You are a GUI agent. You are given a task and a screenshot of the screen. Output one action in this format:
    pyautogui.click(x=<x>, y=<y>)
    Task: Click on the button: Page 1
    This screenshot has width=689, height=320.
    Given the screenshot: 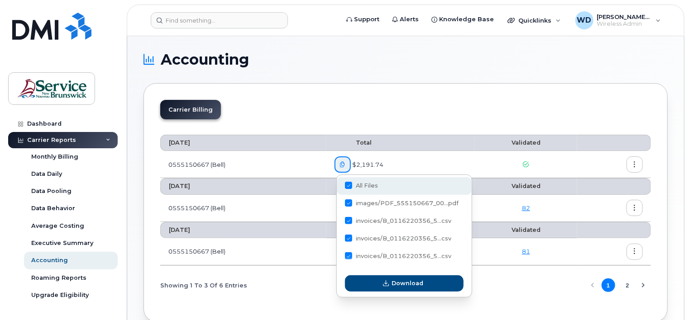 What is the action you would take?
    pyautogui.click(x=608, y=286)
    